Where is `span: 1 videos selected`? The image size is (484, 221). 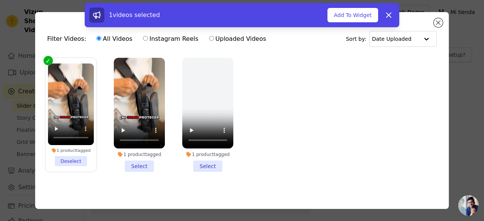 span: 1 videos selected is located at coordinates (134, 15).